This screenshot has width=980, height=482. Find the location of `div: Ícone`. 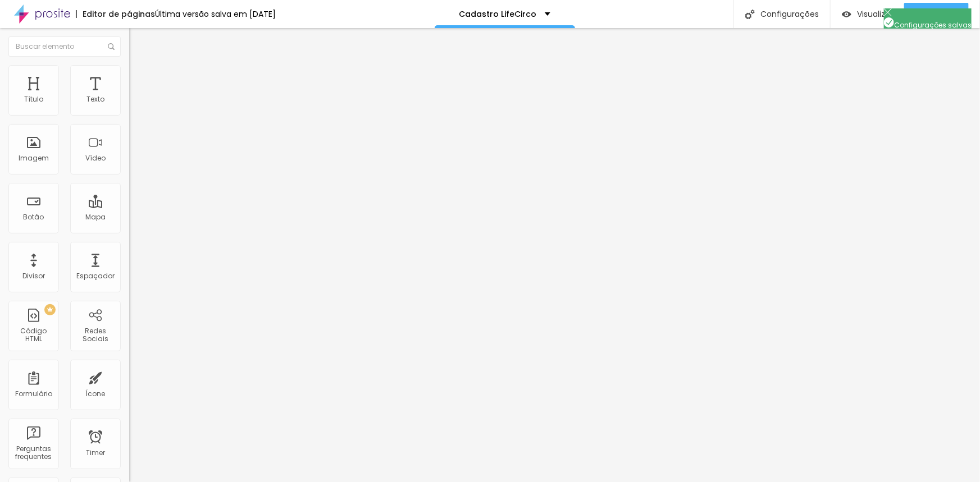

div: Ícone is located at coordinates (96, 394).